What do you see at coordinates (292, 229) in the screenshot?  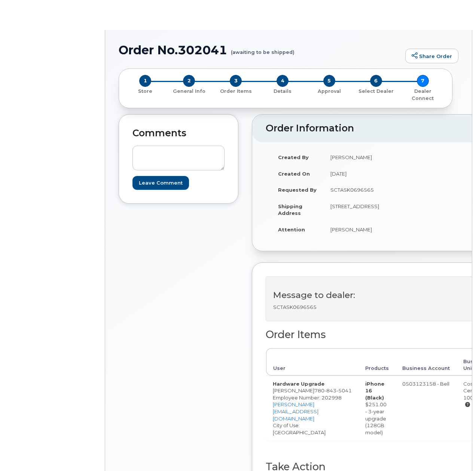 I see `strong: Attention` at bounding box center [292, 229].